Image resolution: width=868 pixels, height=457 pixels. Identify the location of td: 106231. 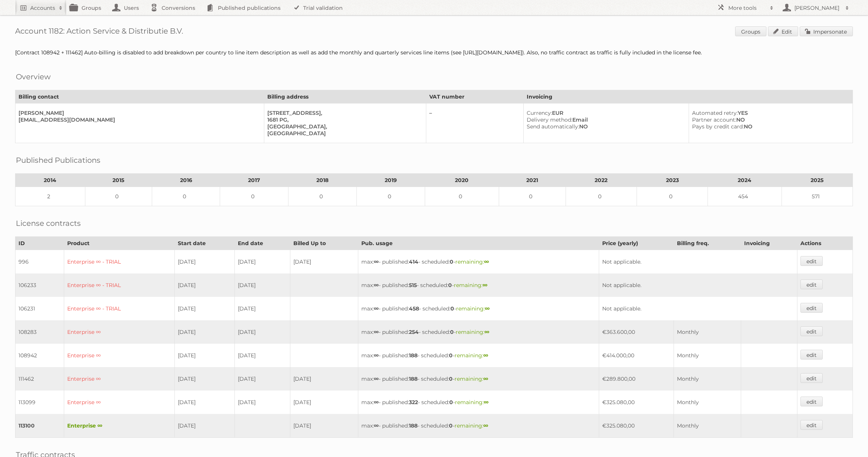
(40, 308).